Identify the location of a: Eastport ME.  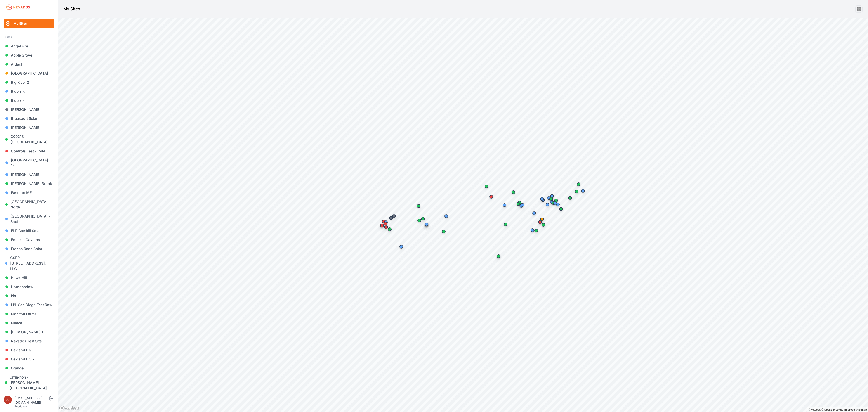
(29, 193).